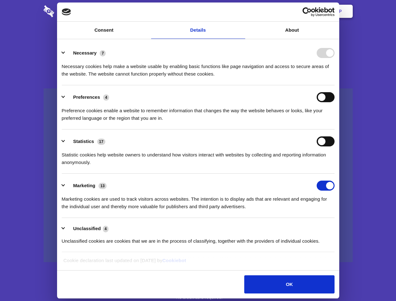 This screenshot has height=301, width=396. I want to click on div: Unclassified cookies are cookies that we are in the process of classifying, together with the pro..., so click(198, 238).